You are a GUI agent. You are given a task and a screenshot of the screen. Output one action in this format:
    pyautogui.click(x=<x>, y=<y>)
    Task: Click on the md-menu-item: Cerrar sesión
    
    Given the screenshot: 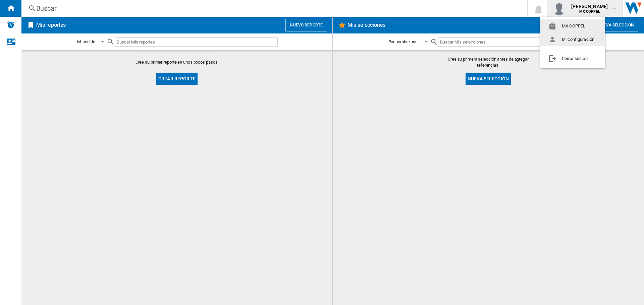 What is the action you would take?
    pyautogui.click(x=573, y=59)
    